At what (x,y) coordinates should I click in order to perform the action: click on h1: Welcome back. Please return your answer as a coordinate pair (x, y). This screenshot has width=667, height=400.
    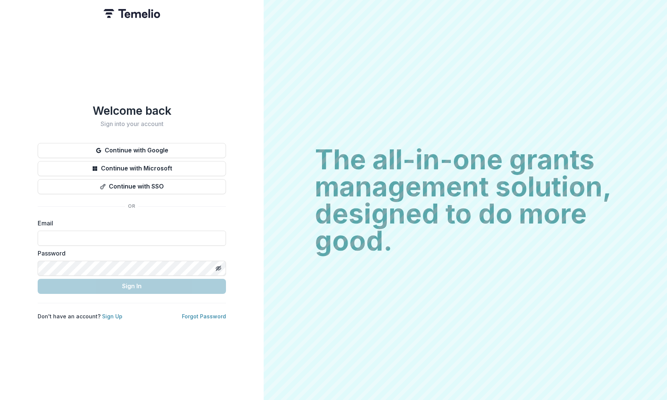
    Looking at the image, I should click on (132, 111).